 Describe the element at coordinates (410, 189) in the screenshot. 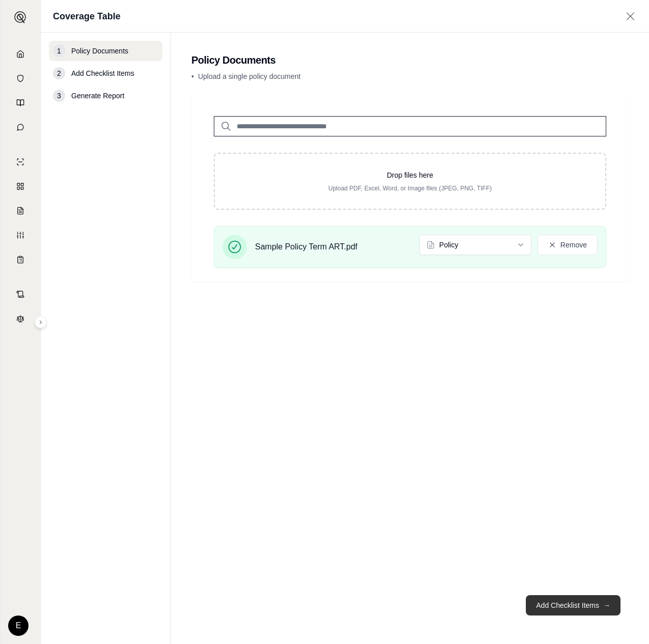

I see `p: Upload PDF, Excel, Word, or Image files (JPEG, PNG, TIFF)` at that location.